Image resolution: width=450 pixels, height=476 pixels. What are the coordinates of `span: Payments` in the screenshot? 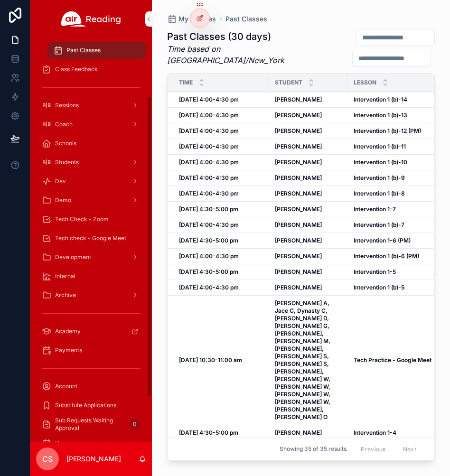 It's located at (68, 351).